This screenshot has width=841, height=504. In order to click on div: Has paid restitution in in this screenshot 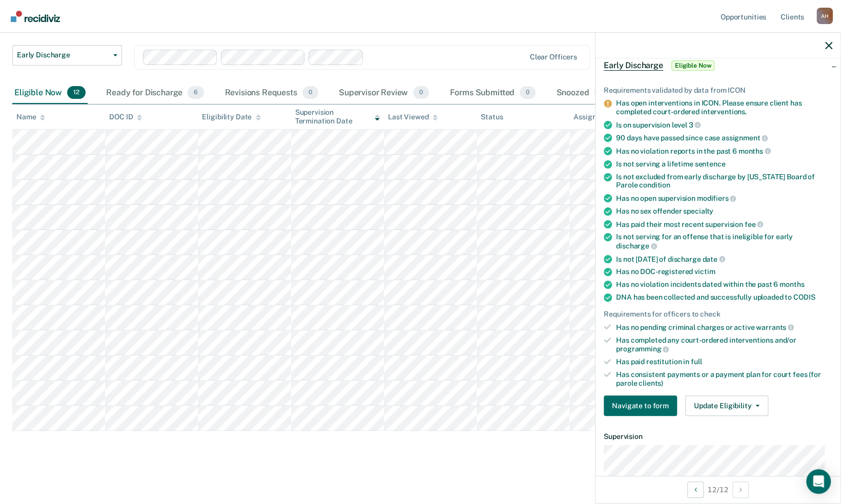, I will do `click(724, 362)`.